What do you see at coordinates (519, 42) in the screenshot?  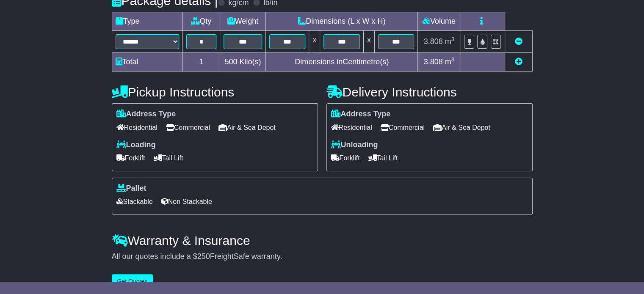 I see `a: Remove this item` at bounding box center [519, 42].